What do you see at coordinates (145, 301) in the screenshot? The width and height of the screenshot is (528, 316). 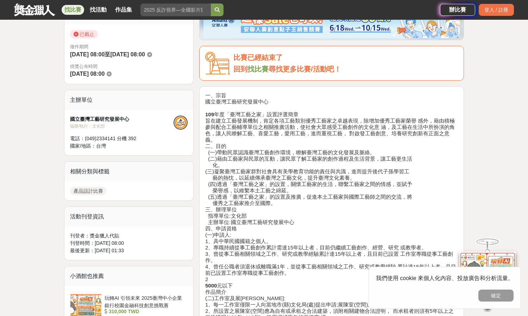 I see `div: 玩轉AI 引領未來 2025臺灣中小企業銀行校園金融科技創意挑戰賽` at bounding box center [145, 301].